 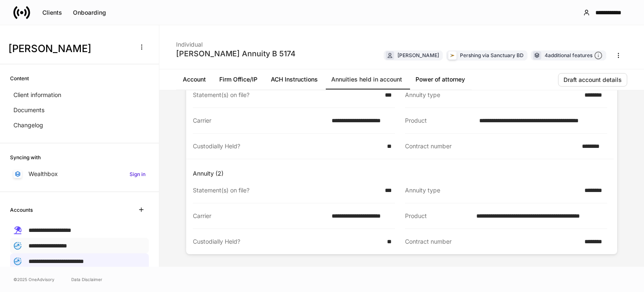 What do you see at coordinates (236, 42) in the screenshot?
I see `div: Individual` at bounding box center [236, 42].